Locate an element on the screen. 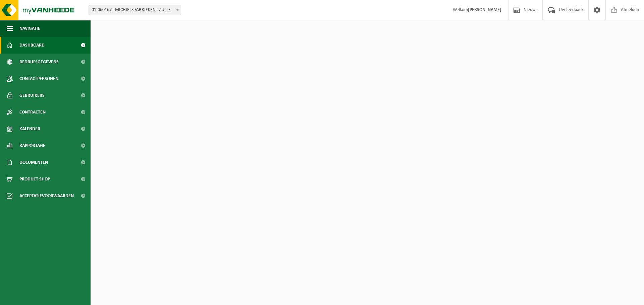  span: Product Shop is located at coordinates (35, 179).